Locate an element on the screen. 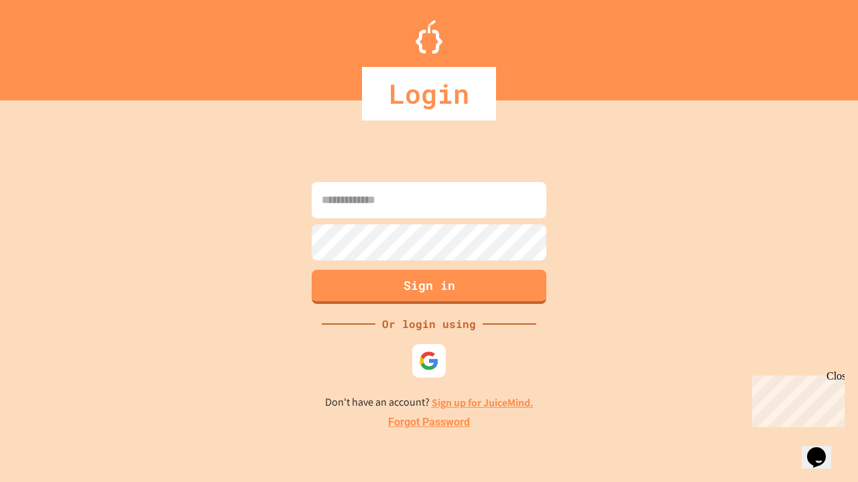  div: Chat with us now!Close is located at coordinates (49, 45).